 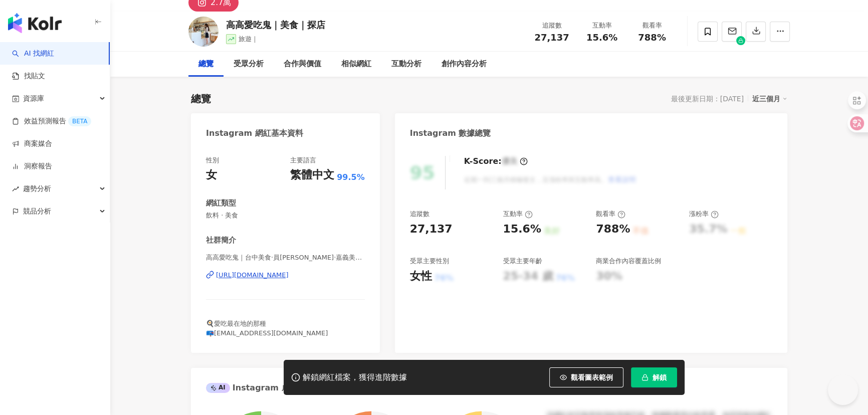 What do you see at coordinates (355, 377) in the screenshot?
I see `div: 解鎖網紅檔案，獲得進階數據` at bounding box center [355, 377].